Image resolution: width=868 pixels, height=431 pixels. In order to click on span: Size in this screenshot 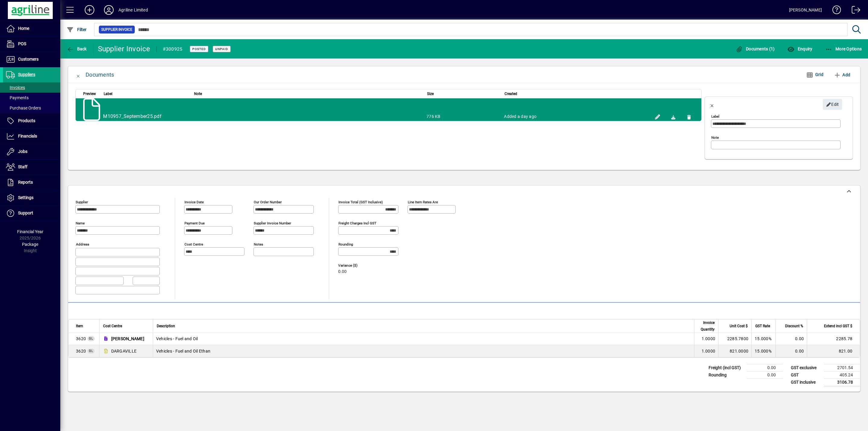, I will do `click(430, 94)`.